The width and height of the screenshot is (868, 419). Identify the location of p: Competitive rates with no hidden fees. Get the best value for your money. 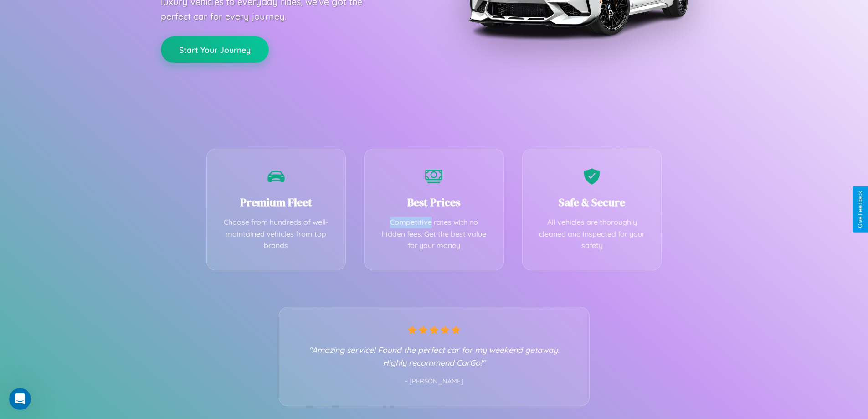
(434, 234).